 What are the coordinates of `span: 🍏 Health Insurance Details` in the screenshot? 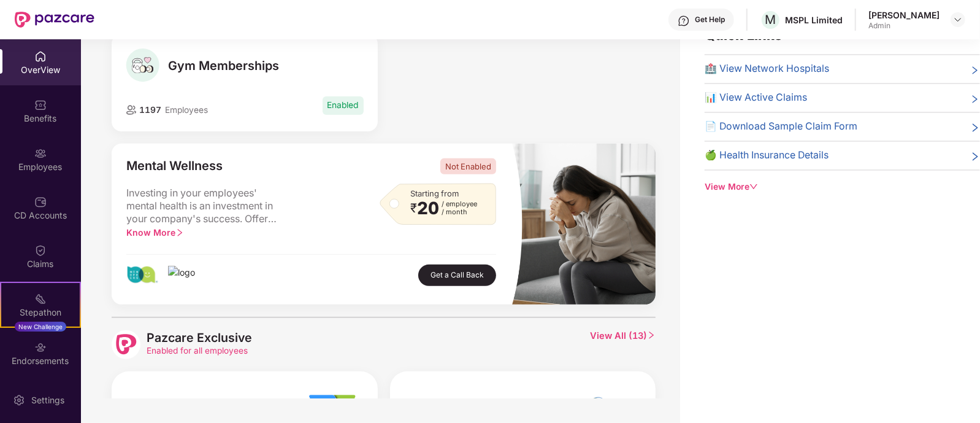 It's located at (767, 155).